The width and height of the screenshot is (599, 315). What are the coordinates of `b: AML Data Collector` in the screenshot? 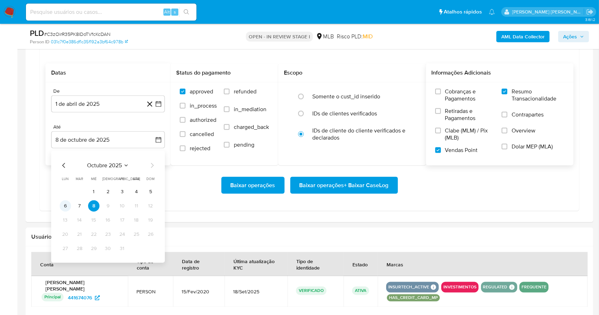 It's located at (523, 37).